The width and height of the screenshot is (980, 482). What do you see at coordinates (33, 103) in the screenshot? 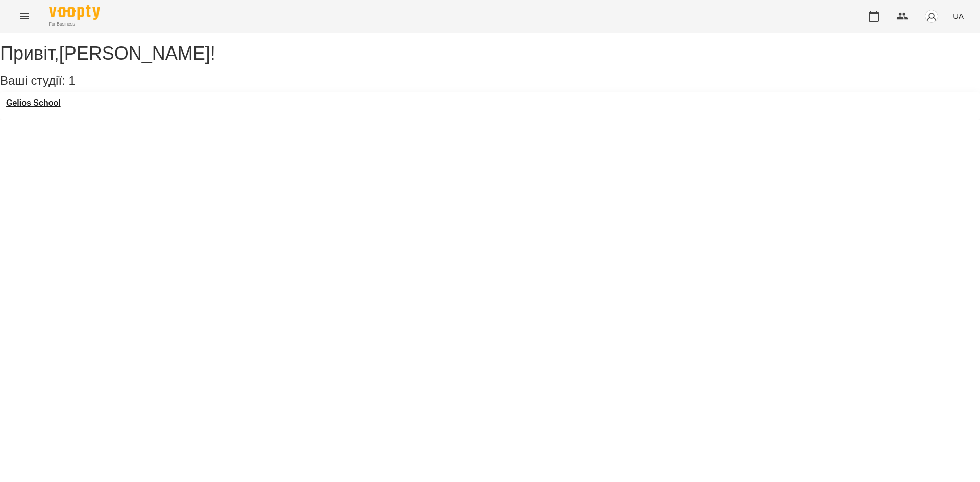
I see `a: Gelios School` at bounding box center [33, 103].